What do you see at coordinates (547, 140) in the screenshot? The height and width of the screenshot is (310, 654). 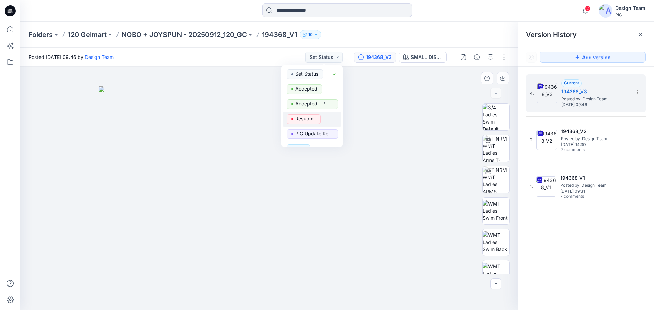 I see `img: 194368_V2` at bounding box center [547, 140].